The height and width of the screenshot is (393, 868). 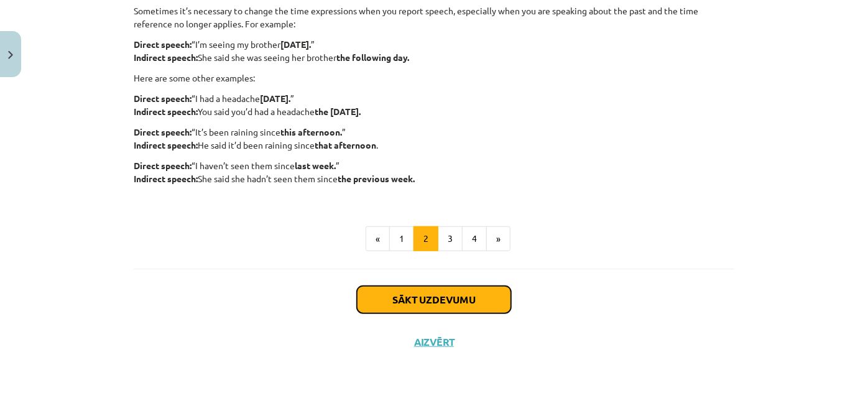 What do you see at coordinates (345, 145) in the screenshot?
I see `strong: that afternoon` at bounding box center [345, 145].